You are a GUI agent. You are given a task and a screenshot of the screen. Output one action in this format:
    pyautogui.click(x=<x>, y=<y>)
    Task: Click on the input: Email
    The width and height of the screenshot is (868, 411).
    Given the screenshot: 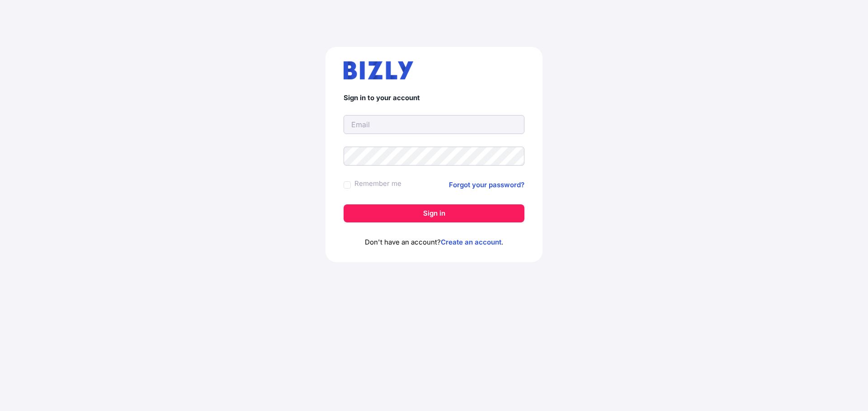 What is the action you would take?
    pyautogui.click(x=434, y=124)
    